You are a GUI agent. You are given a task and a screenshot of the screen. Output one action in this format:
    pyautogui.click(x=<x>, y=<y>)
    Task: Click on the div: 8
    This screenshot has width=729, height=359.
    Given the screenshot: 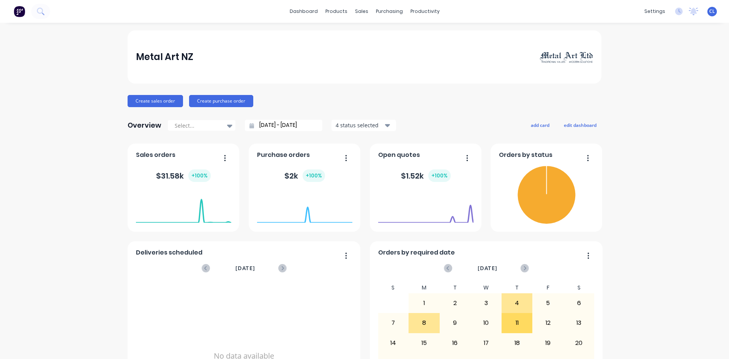 What is the action you would take?
    pyautogui.click(x=424, y=323)
    